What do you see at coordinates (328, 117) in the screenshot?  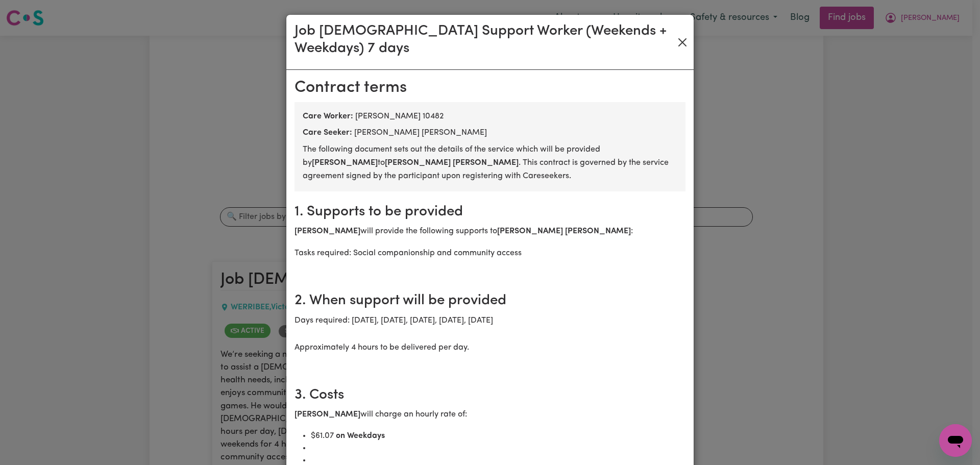 I see `b: Care Worker:` at bounding box center [328, 117].